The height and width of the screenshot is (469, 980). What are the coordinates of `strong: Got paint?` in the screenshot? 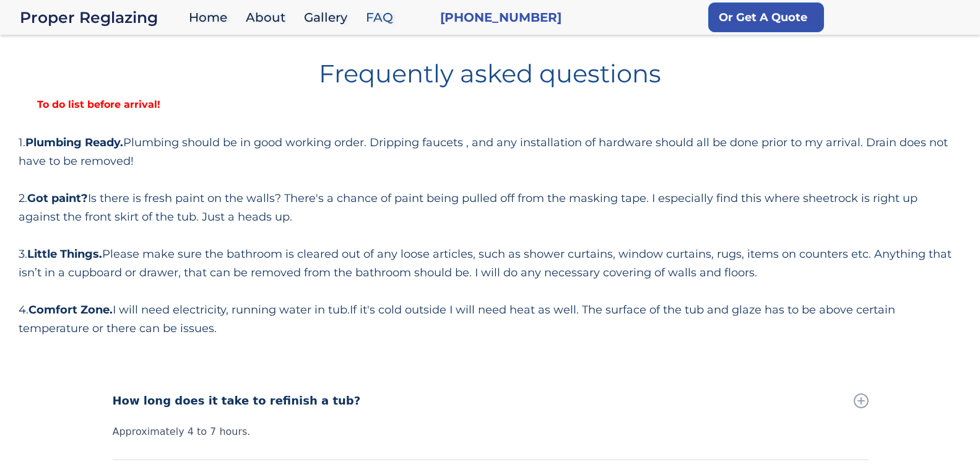 It's located at (57, 198).